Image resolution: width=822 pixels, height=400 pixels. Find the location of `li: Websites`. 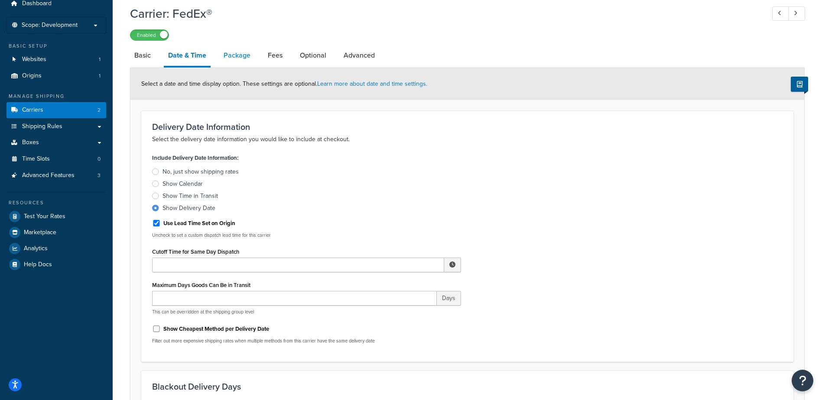

li: Websites is located at coordinates (56, 59).